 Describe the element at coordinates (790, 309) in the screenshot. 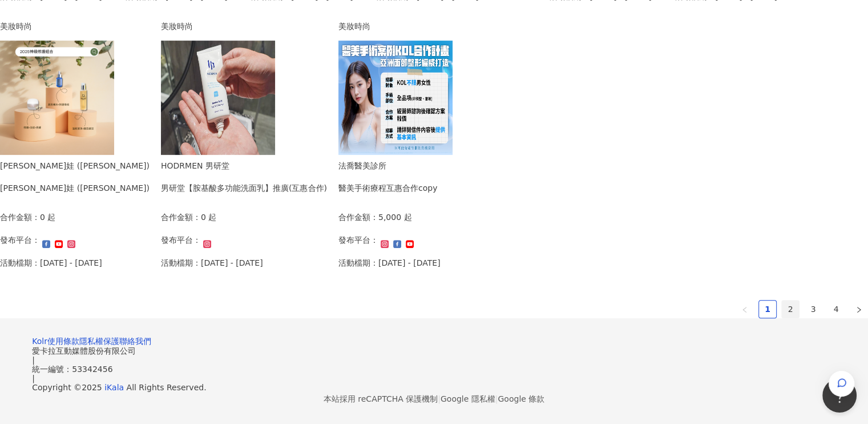

I see `a: 2` at that location.